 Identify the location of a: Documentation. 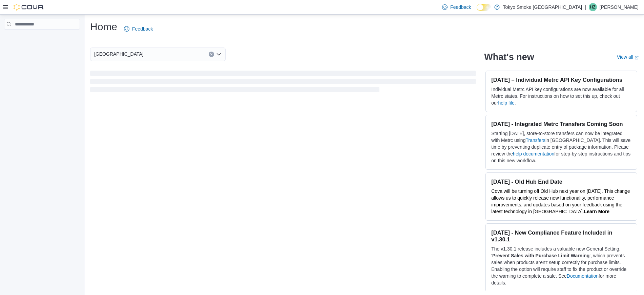
(582, 276).